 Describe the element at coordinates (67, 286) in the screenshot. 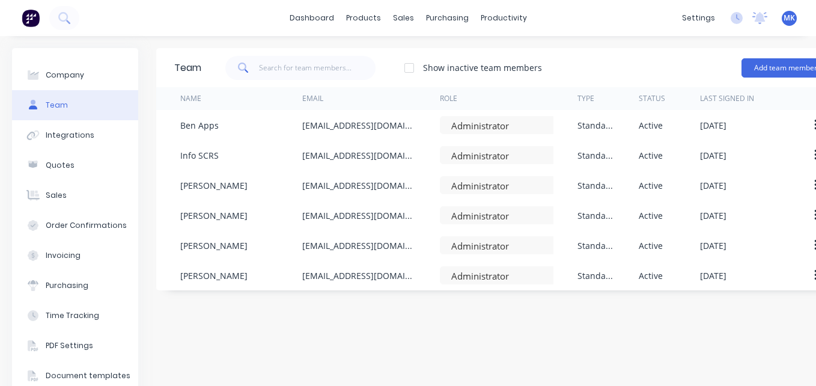

I see `div: Purchasing` at that location.